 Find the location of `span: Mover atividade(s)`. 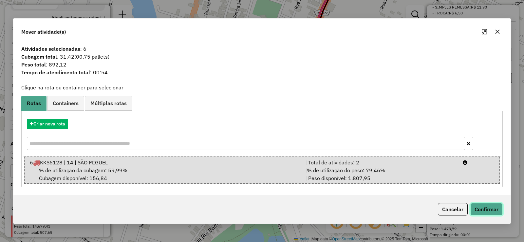

span: Mover atividade(s) is located at coordinates (44, 32).